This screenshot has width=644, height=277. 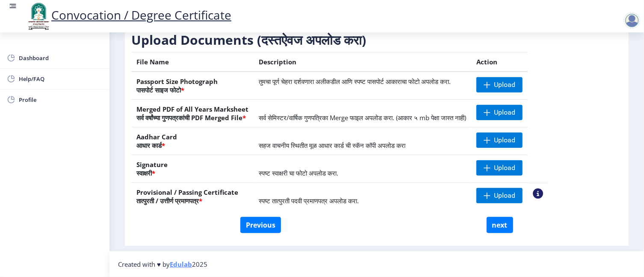 I want to click on button: next, so click(x=500, y=226).